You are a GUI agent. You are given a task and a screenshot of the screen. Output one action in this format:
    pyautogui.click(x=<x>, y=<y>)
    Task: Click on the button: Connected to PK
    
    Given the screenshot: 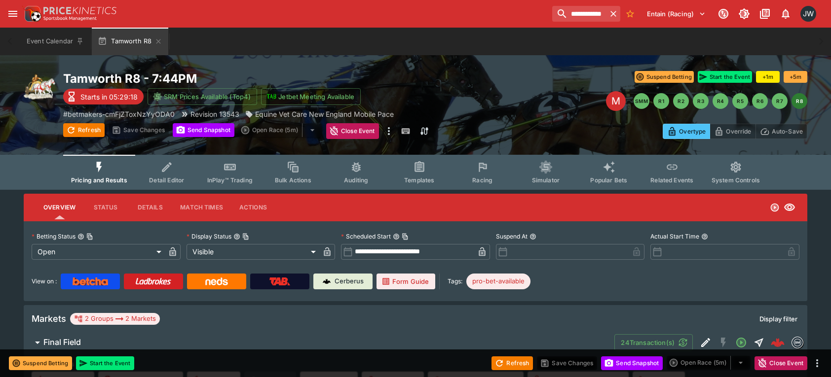 What is the action you would take?
    pyautogui.click(x=723, y=14)
    